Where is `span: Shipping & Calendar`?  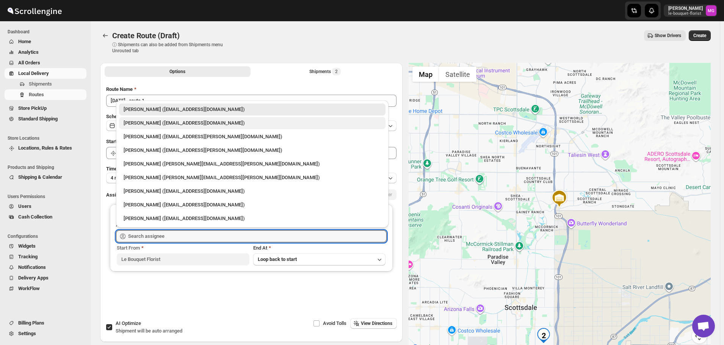
span: Shipping & Calendar is located at coordinates (40, 177).